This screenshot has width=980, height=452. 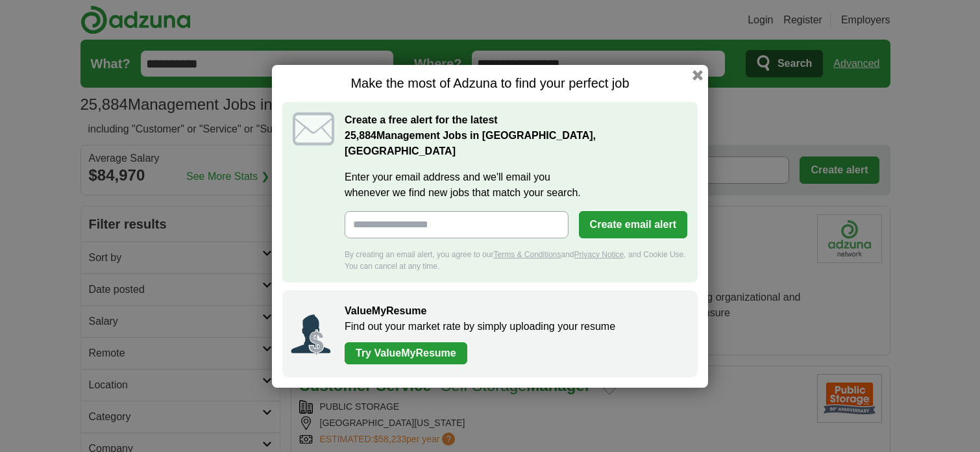 I want to click on div: By creating an email alert, you agree to our and , and Cookie Use. You can cancel at any time., so click(x=516, y=261).